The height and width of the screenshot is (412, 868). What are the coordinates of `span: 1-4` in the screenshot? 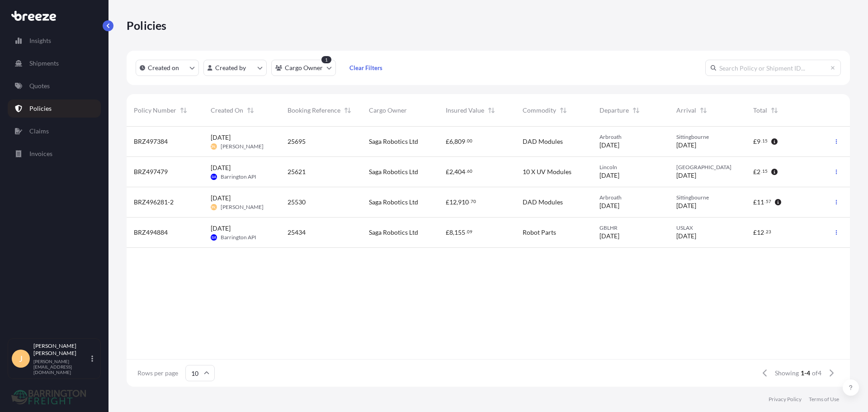 It's located at (806, 373).